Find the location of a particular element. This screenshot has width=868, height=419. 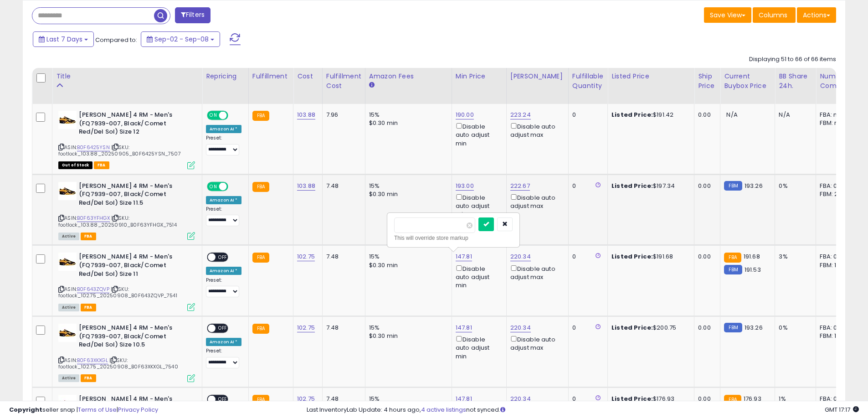

div: Fulfillment Cost is located at coordinates (344, 81).